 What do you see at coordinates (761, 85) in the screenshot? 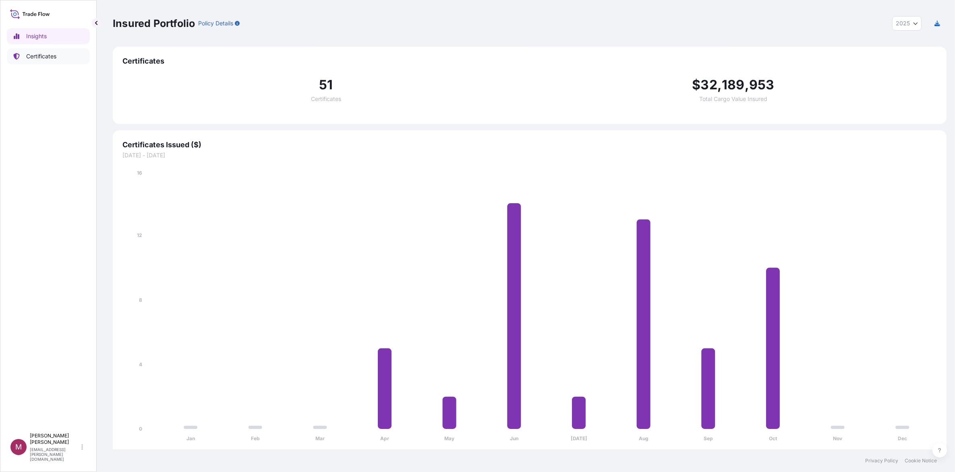
I see `span: 953` at bounding box center [761, 85].